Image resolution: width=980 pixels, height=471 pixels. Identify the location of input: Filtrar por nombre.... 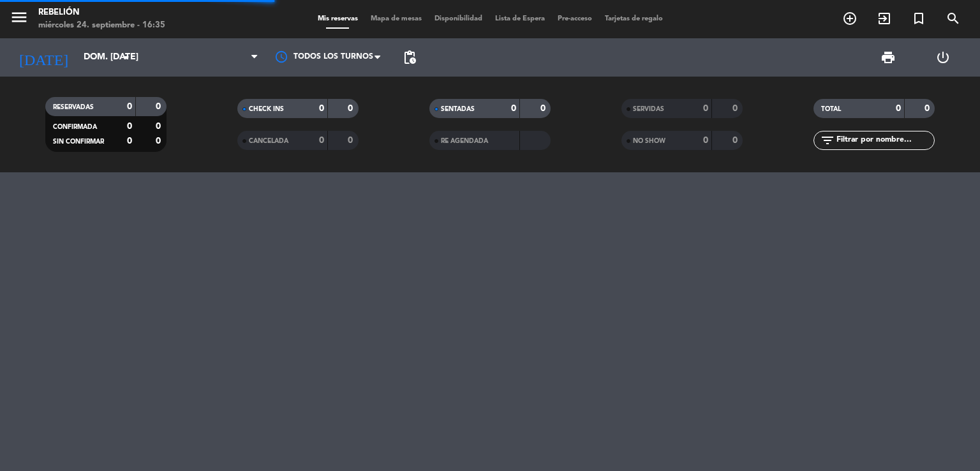
(884, 140).